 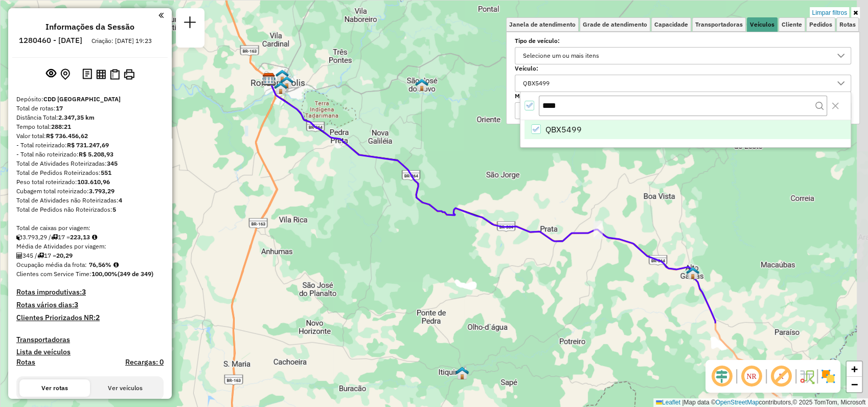 What do you see at coordinates (102, 191) in the screenshot?
I see `strong: 3.793,29` at bounding box center [102, 191].